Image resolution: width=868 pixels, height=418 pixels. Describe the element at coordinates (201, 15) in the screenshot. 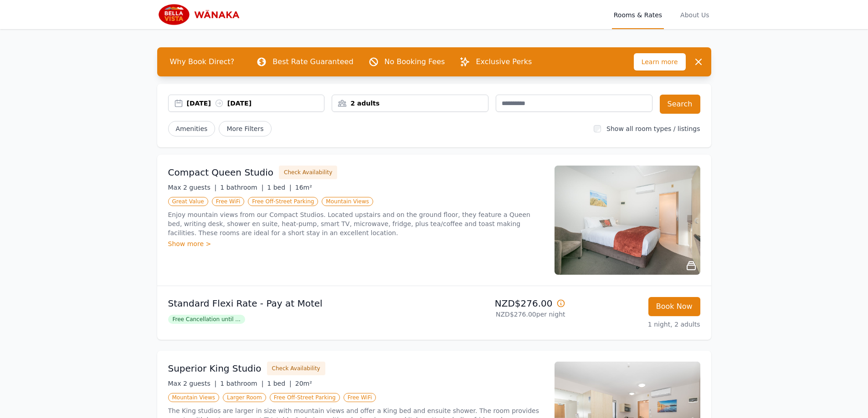

I see `img: Bella Vista Wanaka` at that location.